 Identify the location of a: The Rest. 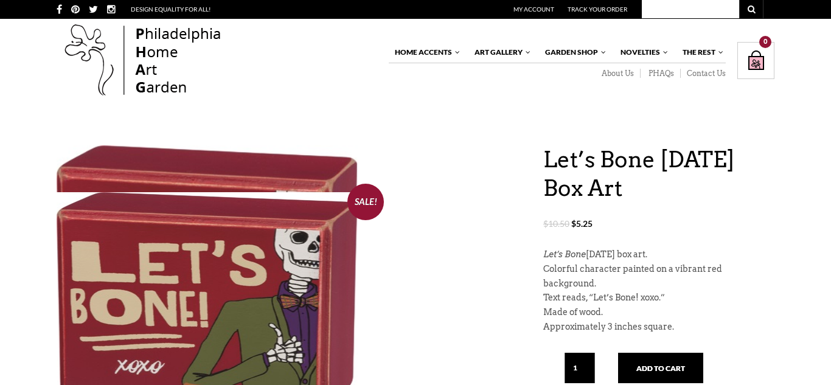
(701, 52).